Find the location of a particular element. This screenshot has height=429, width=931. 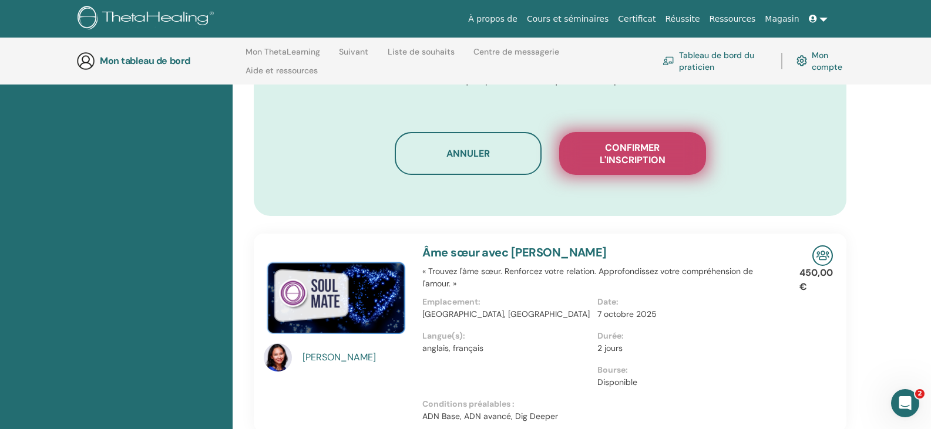

img: generic-user-icon.jpg is located at coordinates (86, 61).